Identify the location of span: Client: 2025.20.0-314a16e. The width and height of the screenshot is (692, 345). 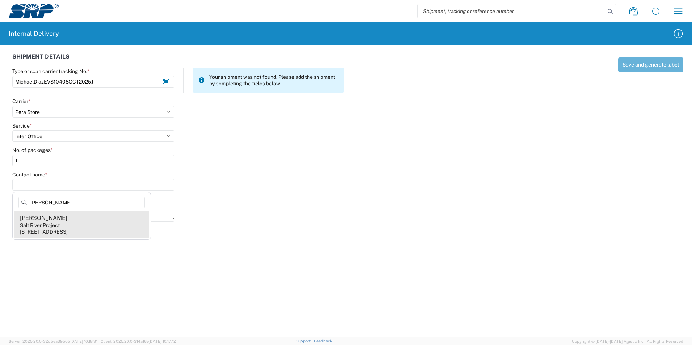
(138, 342).